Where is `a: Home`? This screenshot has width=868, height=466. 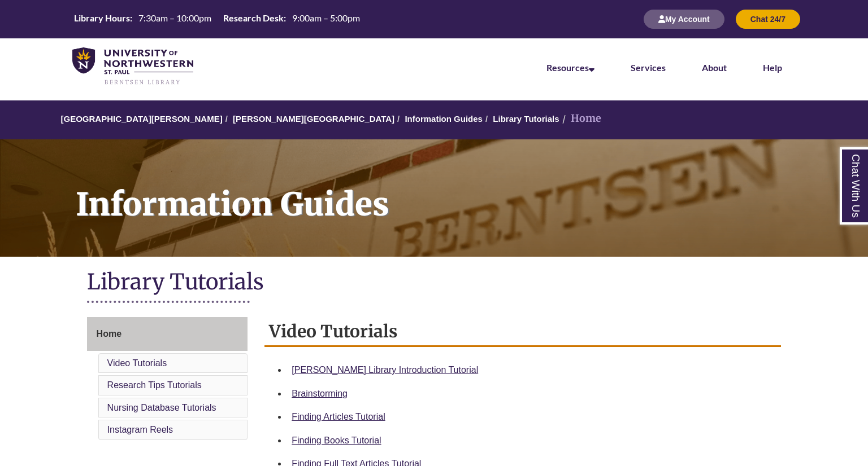 a: Home is located at coordinates (167, 334).